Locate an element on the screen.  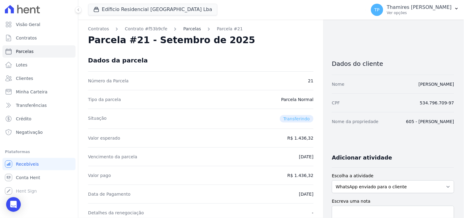
dd: Parcela Normal is located at coordinates (297, 99).